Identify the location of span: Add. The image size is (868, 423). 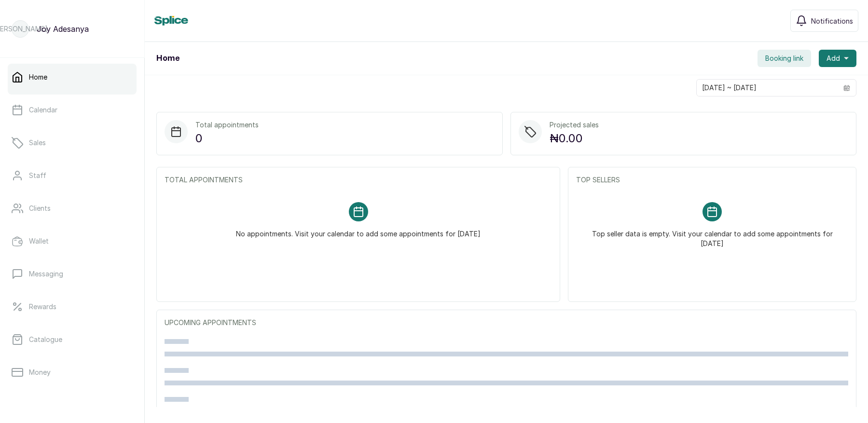
(833, 58).